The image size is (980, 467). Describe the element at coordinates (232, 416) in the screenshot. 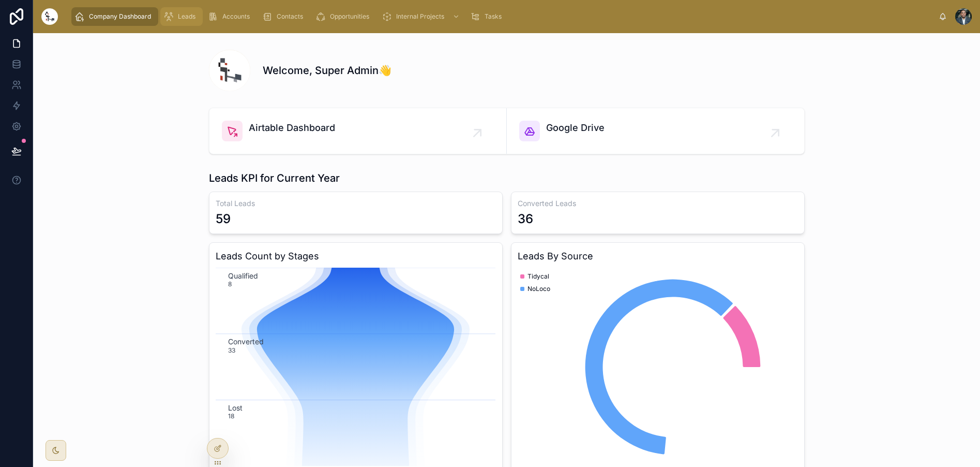

I see `text: 18` at that location.